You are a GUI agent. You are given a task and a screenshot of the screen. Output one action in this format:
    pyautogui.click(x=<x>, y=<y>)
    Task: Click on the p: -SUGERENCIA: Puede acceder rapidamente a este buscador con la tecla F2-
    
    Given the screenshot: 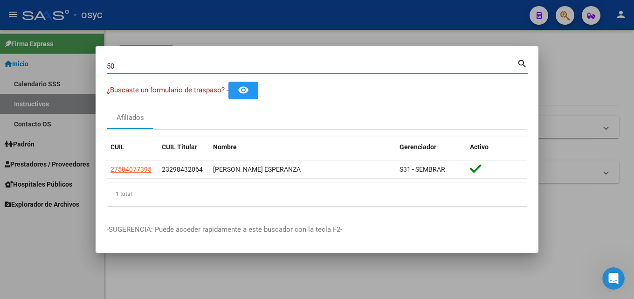 What is the action you would take?
    pyautogui.click(x=317, y=229)
    